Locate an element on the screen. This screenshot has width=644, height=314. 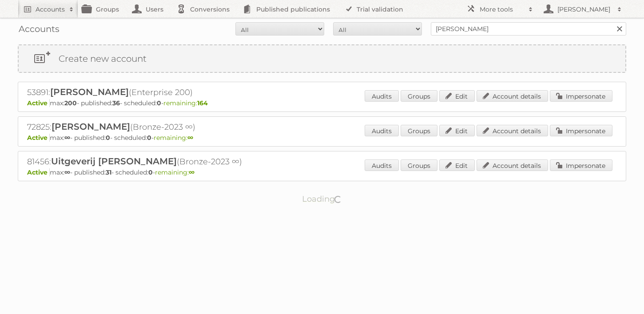
strong: 36 is located at coordinates (116, 103).